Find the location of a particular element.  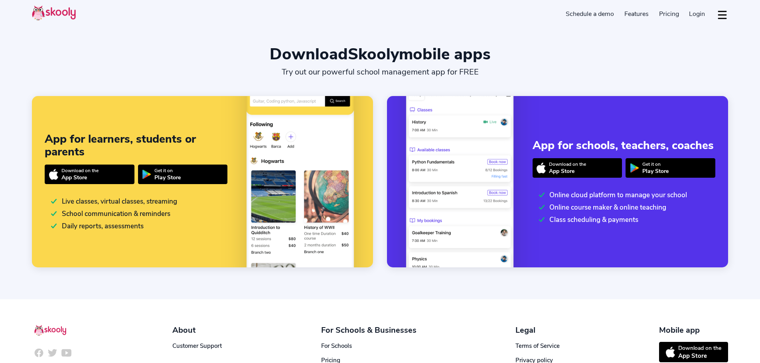

div: Class scheduling & payments is located at coordinates (589, 220).